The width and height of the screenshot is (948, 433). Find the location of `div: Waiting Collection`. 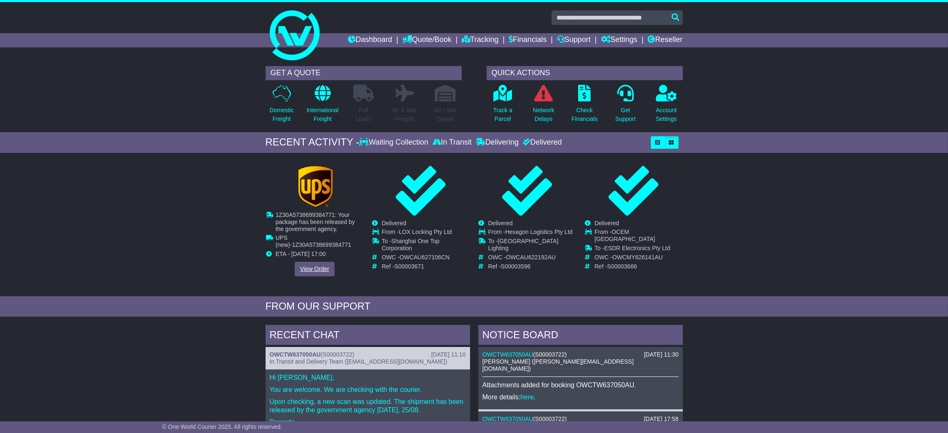

div: Waiting Collection is located at coordinates (394, 143).